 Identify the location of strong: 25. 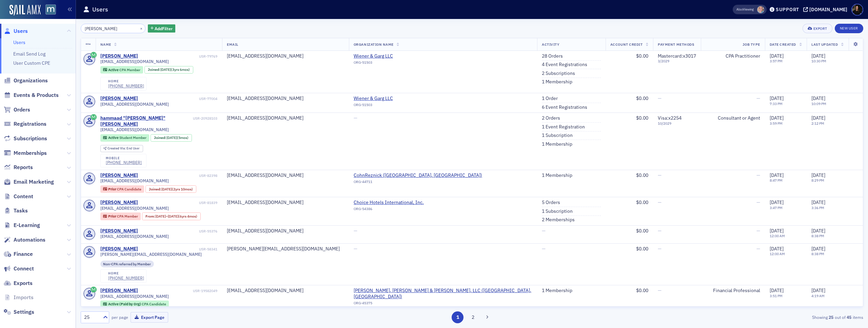
(830, 318).